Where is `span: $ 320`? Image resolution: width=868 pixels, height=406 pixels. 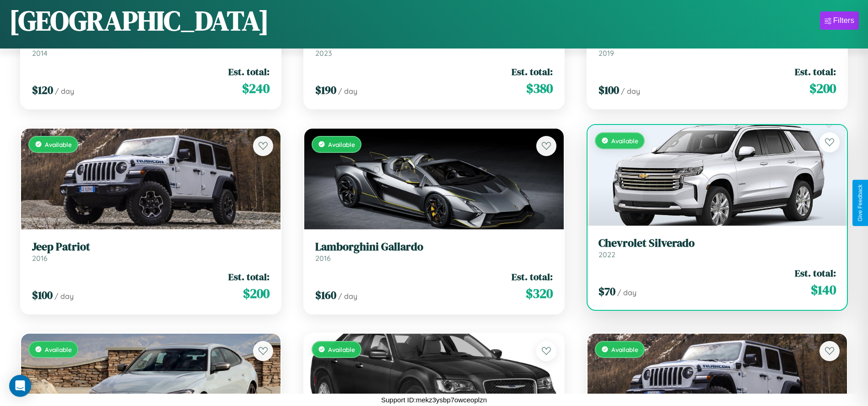
span: $ 320 is located at coordinates (539, 293).